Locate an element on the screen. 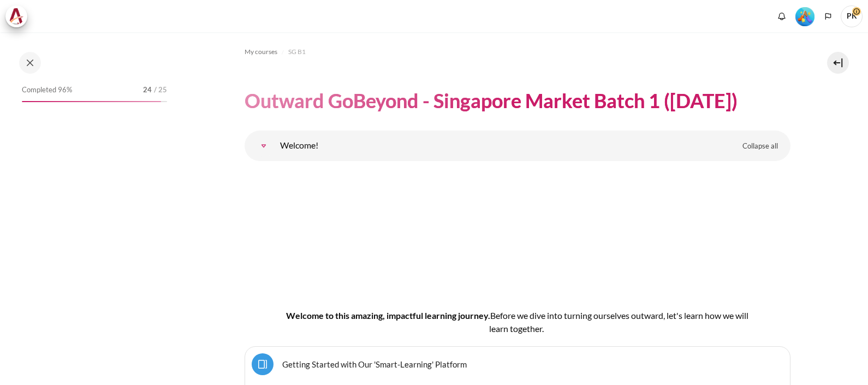 This screenshot has height=385, width=868. img: Architeck is located at coordinates (16, 16).